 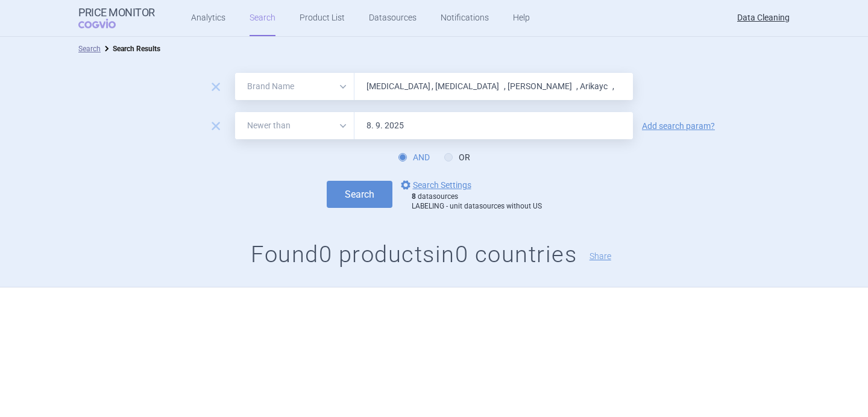 I want to click on label: AND, so click(x=414, y=157).